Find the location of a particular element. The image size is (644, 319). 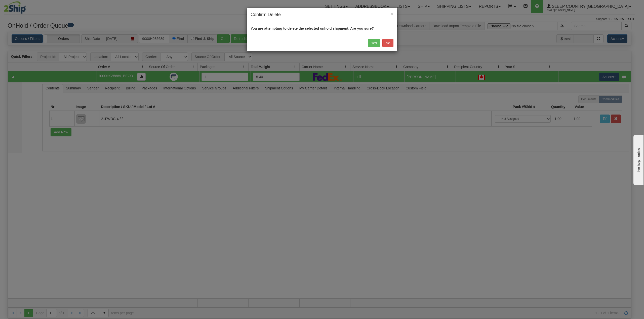

button: Close is located at coordinates (392, 13).